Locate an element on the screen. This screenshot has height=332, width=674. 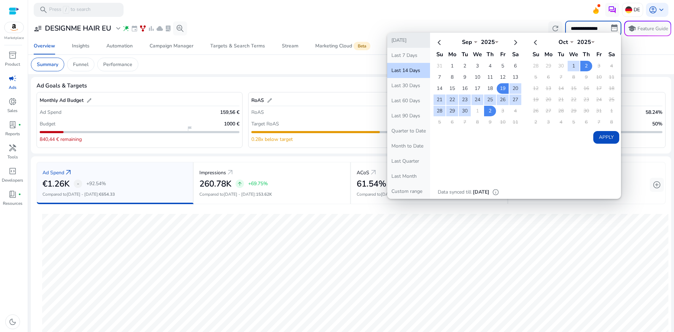
p: DE is located at coordinates (637, 9).